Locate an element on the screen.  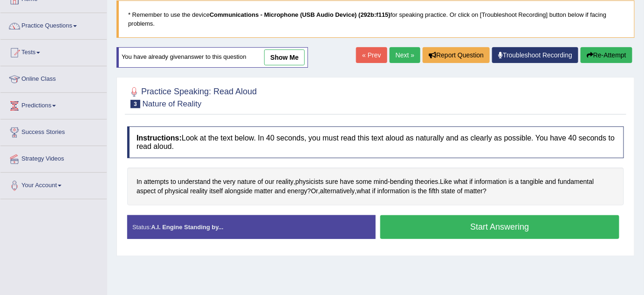
a: « Prev is located at coordinates (371, 55).